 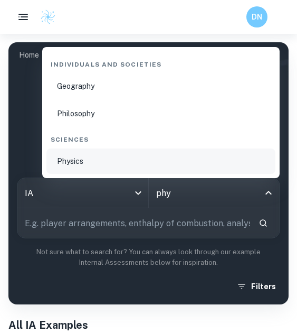 What do you see at coordinates (148, 325) in the screenshot?
I see `h1: All IA Examples` at bounding box center [148, 325].